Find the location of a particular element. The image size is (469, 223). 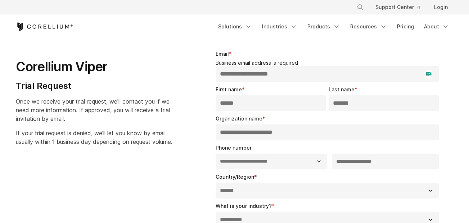

a: Industries is located at coordinates (280, 27).